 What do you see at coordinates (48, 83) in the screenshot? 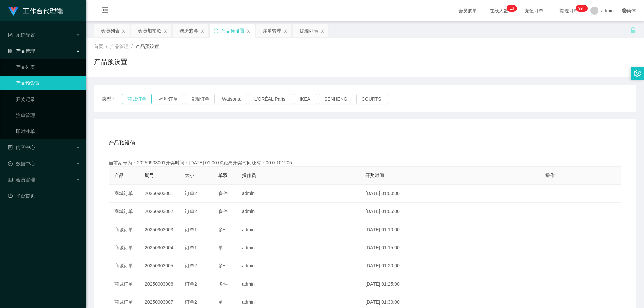
I see `a: 产品预设置` at bounding box center [48, 83].